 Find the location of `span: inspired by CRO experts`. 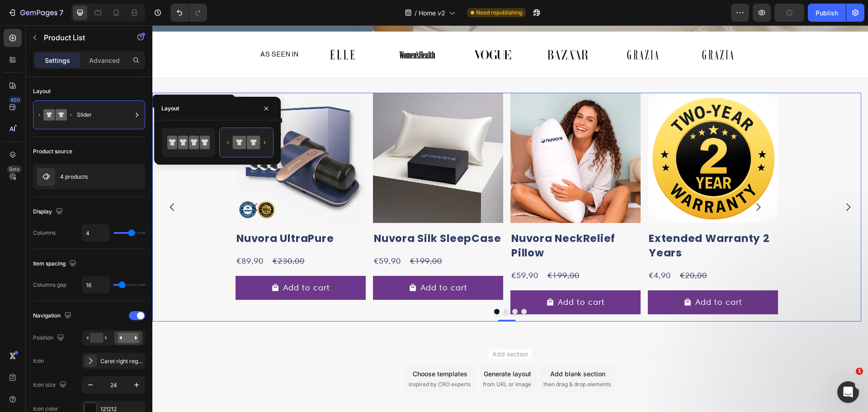

span: inspired by CRO experts is located at coordinates (287, 359).